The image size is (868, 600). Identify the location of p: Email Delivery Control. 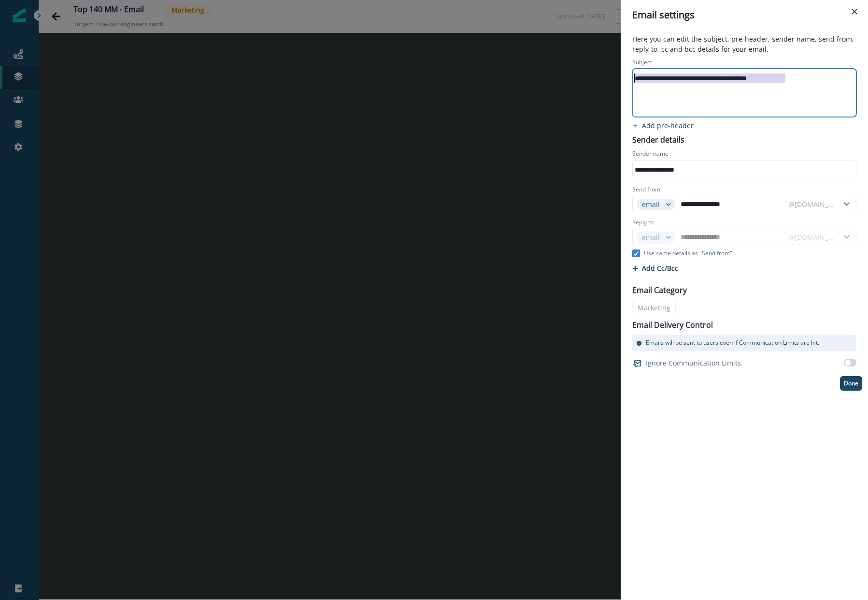
(672, 325).